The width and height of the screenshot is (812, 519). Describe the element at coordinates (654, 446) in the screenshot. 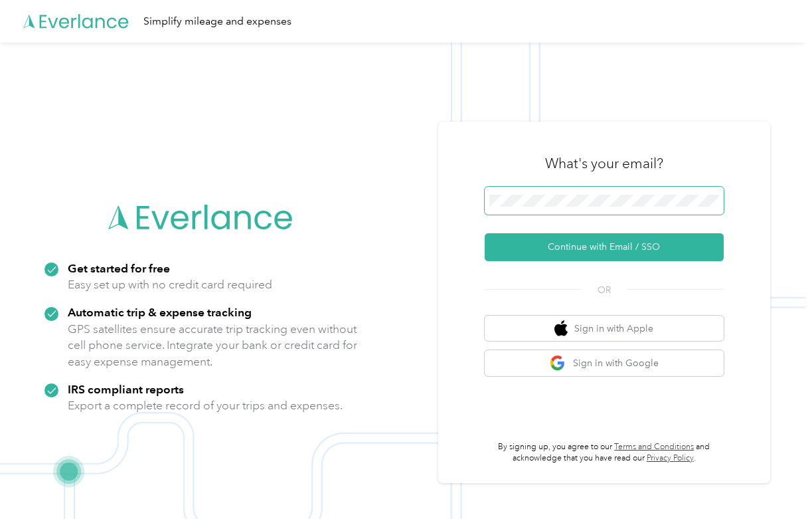

I see `a: Terms and Conditions` at that location.